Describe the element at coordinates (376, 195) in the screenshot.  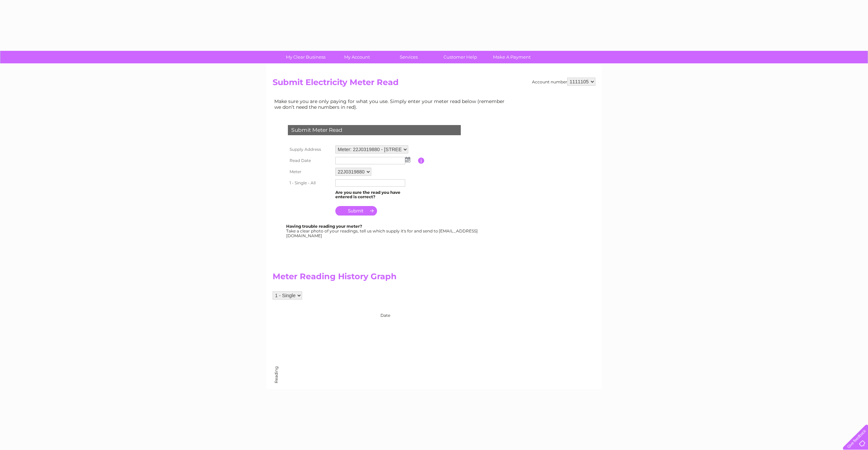
I see `td: Are you sure the read you have entered is correct?` at that location.